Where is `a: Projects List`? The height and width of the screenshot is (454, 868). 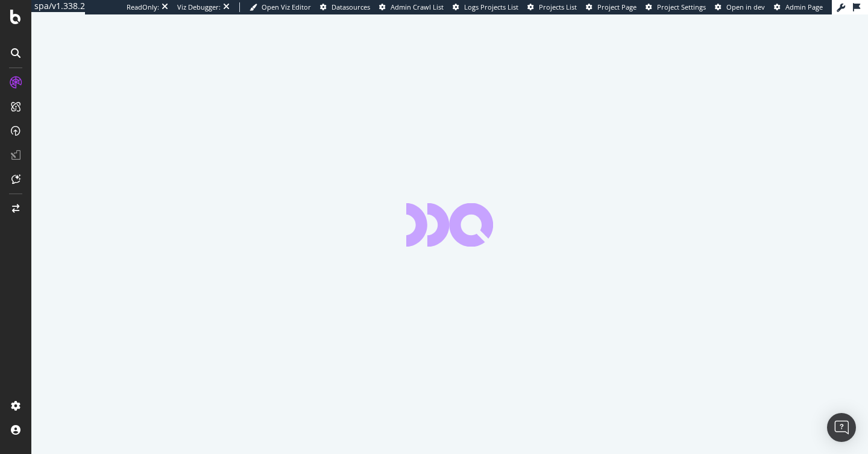 a: Projects List is located at coordinates (552, 7).